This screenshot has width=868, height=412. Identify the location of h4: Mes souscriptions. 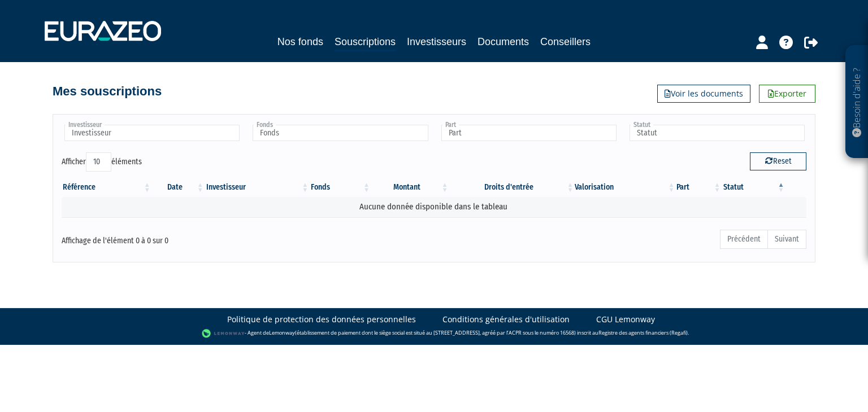
(107, 92).